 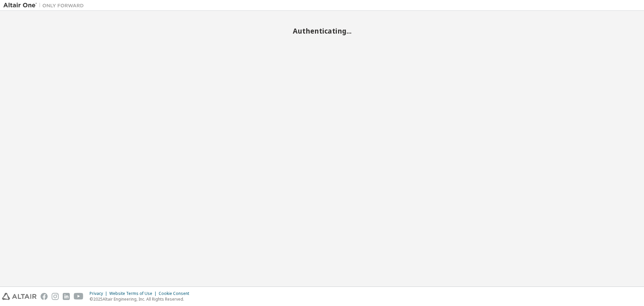 What do you see at coordinates (66, 296) in the screenshot?
I see `img: linkedin.svg` at bounding box center [66, 296].